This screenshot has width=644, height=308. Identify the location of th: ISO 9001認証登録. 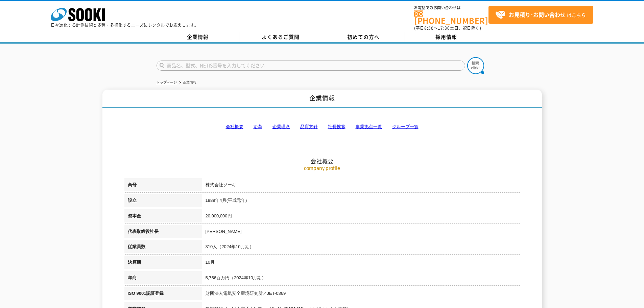
(163, 294).